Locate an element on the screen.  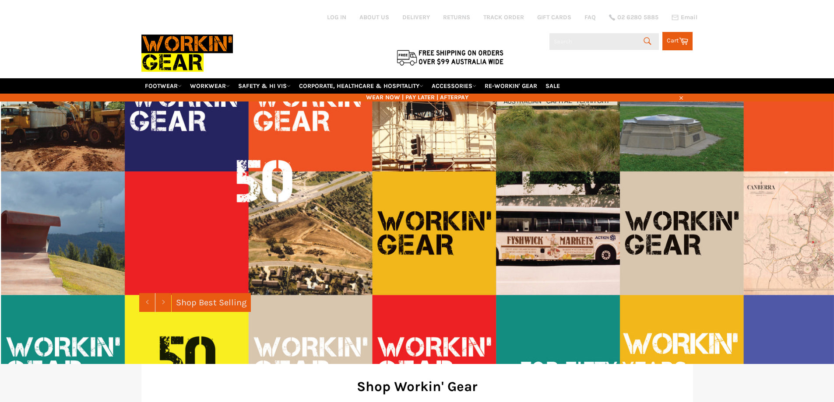
a: ABOUT US is located at coordinates (374, 17).